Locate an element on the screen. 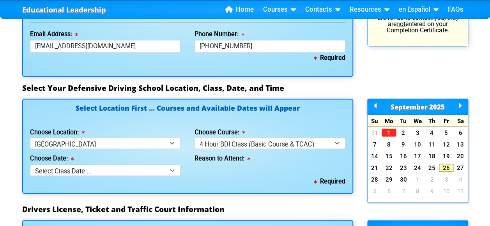 This screenshot has height=226, width=490. a: 15 is located at coordinates (389, 156).